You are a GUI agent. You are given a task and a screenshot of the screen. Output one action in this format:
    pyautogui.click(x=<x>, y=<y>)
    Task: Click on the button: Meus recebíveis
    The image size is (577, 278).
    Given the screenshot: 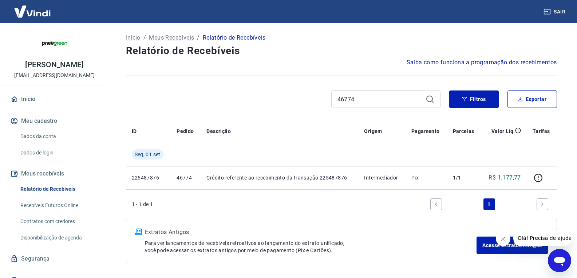 What is the action you would take?
    pyautogui.click(x=54, y=174)
    